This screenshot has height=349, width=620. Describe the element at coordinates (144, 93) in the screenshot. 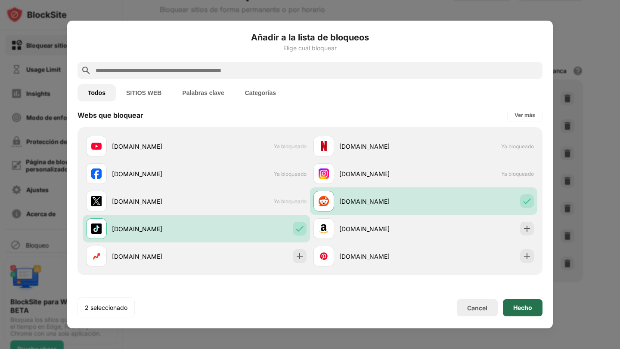

I see `button: SITIOS WEB` at that location.